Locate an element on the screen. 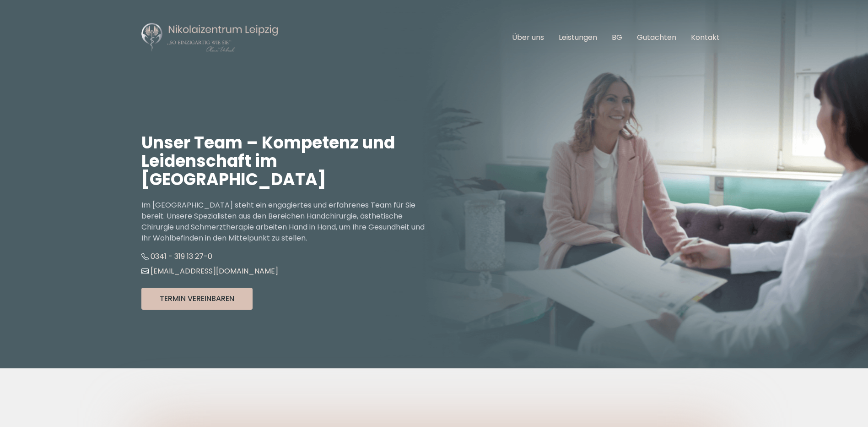 This screenshot has width=868, height=427. a: Kontakt is located at coordinates (705, 37).